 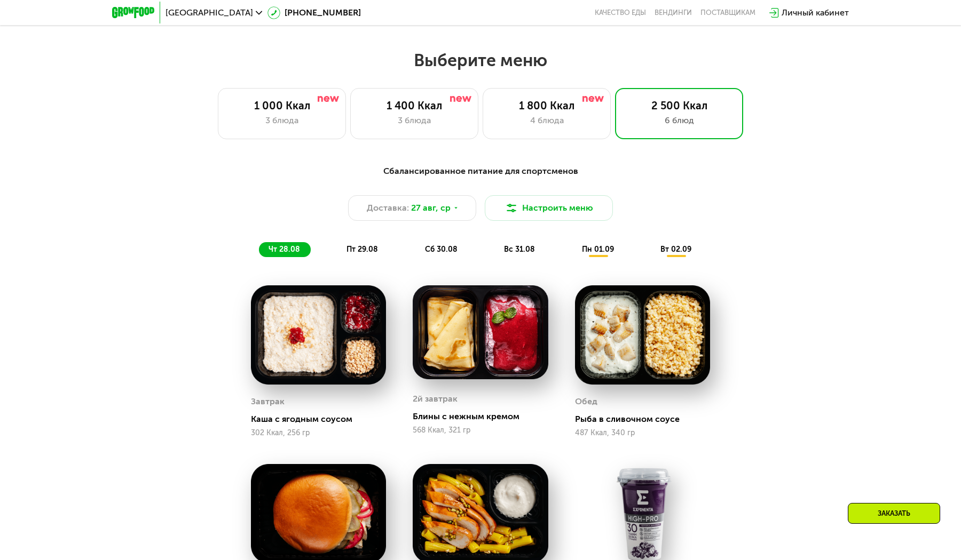 I want to click on div: 1 000 Ккал, so click(x=282, y=106).